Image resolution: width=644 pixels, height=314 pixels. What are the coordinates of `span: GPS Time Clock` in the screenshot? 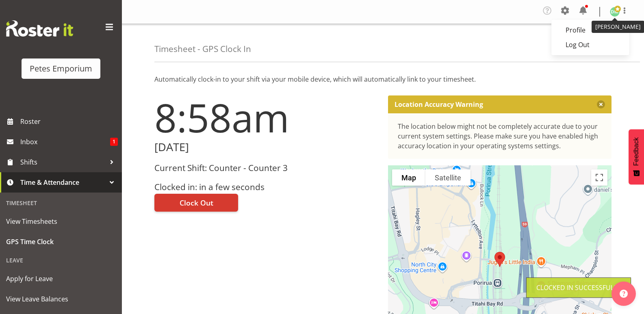 It's located at (61, 241).